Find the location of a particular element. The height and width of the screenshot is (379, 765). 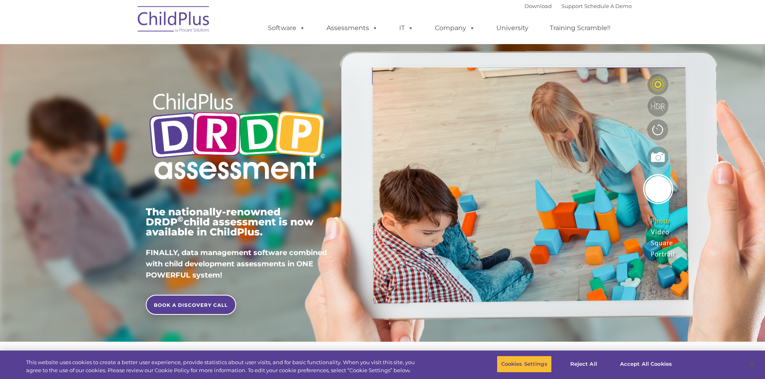

a: Download is located at coordinates (538, 6).